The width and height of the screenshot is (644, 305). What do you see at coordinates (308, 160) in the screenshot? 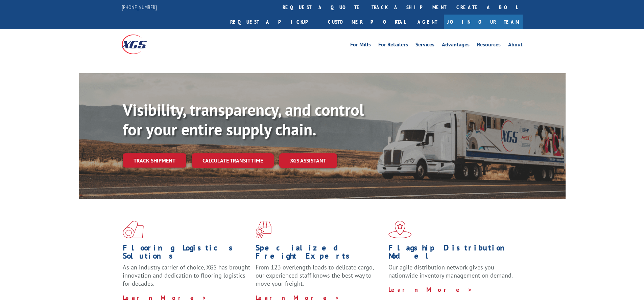
I see `a: XGS ASSISTANT` at bounding box center [308, 160].